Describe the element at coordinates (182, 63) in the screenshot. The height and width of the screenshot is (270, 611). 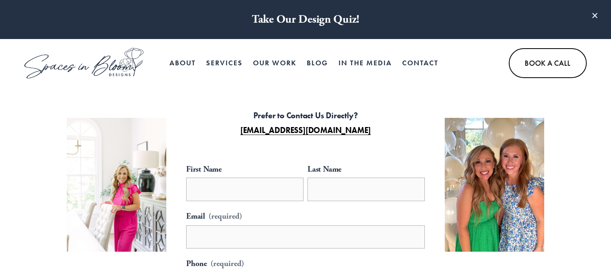
I see `a: About` at that location.